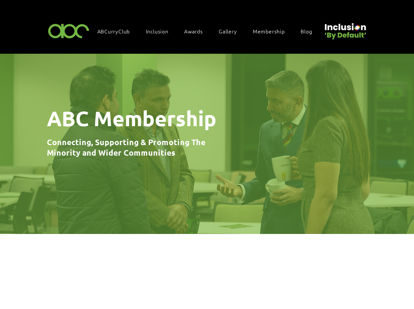 This screenshot has width=414, height=309. What do you see at coordinates (228, 31) in the screenshot?
I see `span: Gallery` at bounding box center [228, 31].